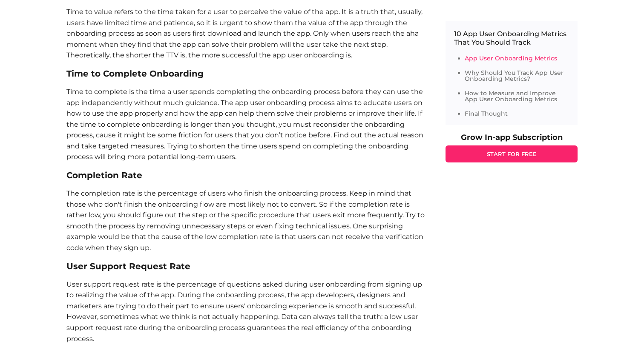 This screenshot has height=350, width=644. What do you see at coordinates (511, 154) in the screenshot?
I see `a: START FOR FREE` at bounding box center [511, 154].